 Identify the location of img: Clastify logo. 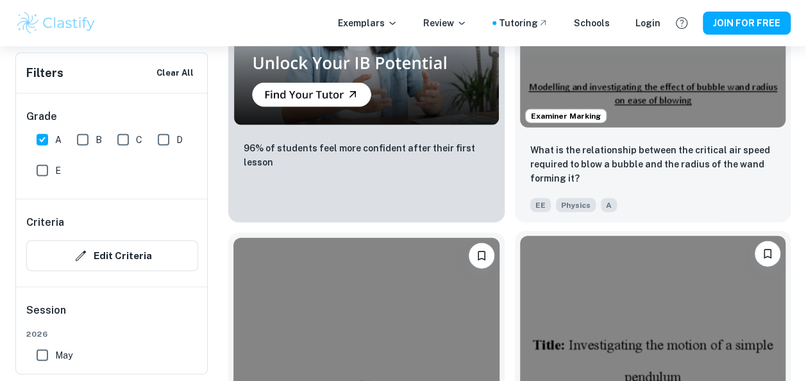
(56, 23).